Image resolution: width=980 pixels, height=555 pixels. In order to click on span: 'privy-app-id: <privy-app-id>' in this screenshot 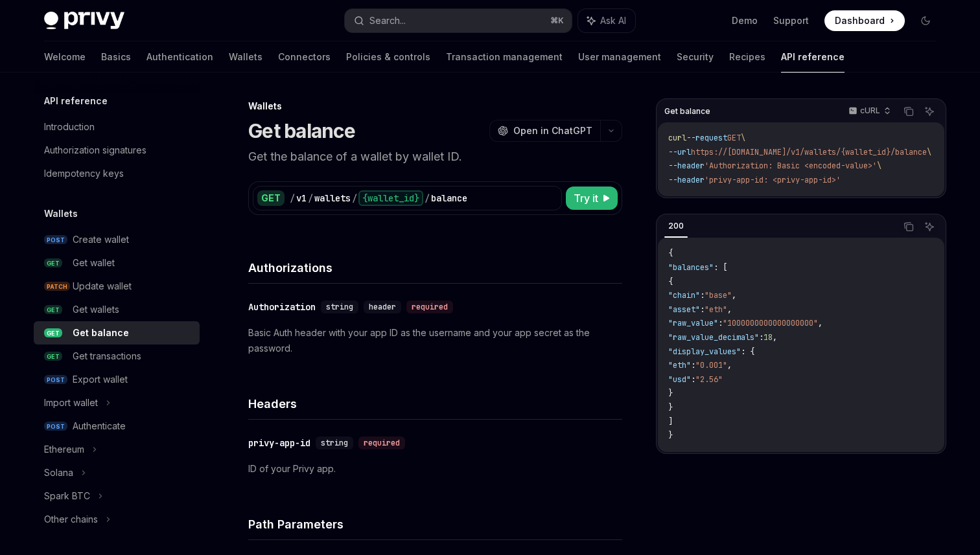, I will do `click(772, 180)`.